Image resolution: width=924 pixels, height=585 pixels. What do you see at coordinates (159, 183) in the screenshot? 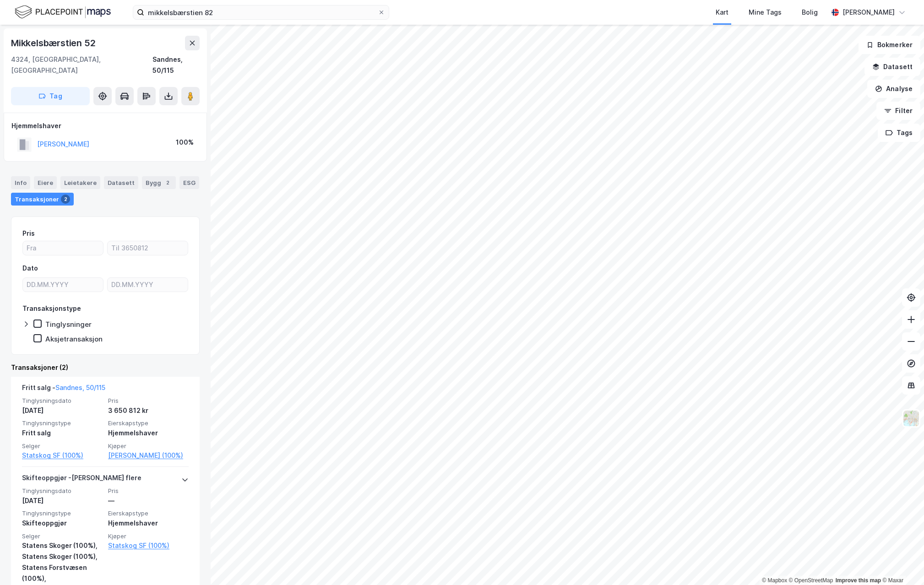
I see `div: Bygg` at bounding box center [159, 183].